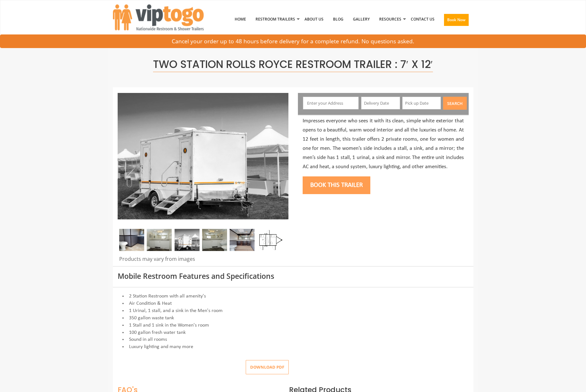  I want to click on a: Contact Us, so click(423, 19).